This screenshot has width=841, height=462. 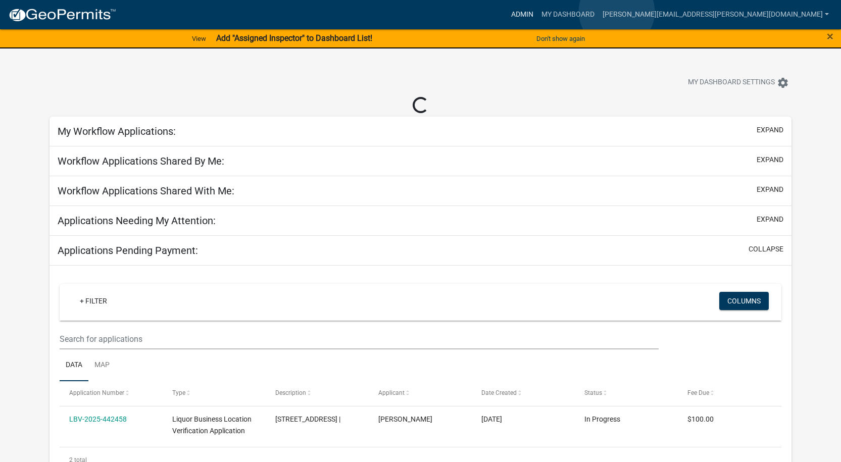 What do you see at coordinates (294, 38) in the screenshot?
I see `strong: Add "Assigned Inspector" to Dashboard List!` at bounding box center [294, 38].